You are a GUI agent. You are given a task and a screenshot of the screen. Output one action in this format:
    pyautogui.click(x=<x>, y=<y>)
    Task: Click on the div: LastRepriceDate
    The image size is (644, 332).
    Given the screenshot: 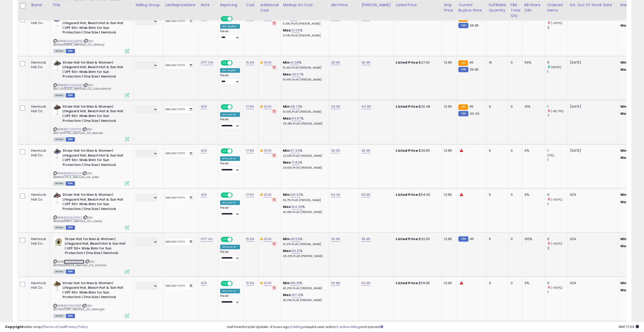 What is the action you would take?
    pyautogui.click(x=181, y=5)
    